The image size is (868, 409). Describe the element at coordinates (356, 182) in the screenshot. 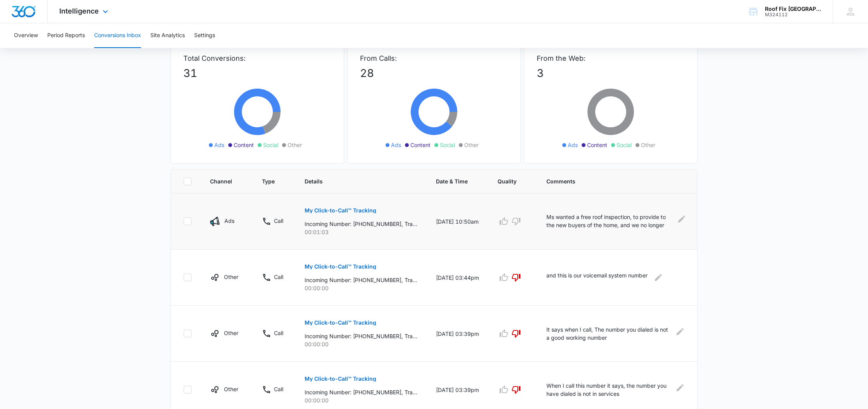

I see `span: Details` at that location.